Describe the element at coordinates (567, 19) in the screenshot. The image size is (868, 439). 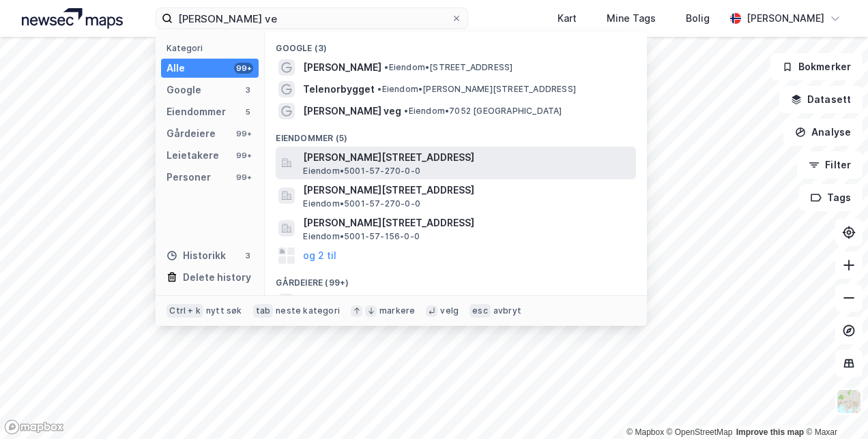
I see `div: Kart` at that location.